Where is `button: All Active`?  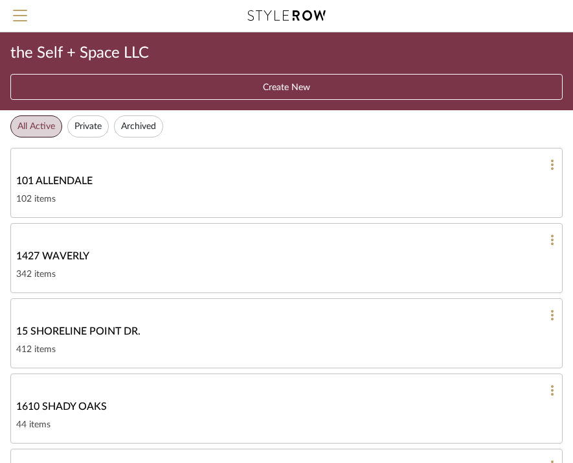
button: All Active is located at coordinates (36, 126).